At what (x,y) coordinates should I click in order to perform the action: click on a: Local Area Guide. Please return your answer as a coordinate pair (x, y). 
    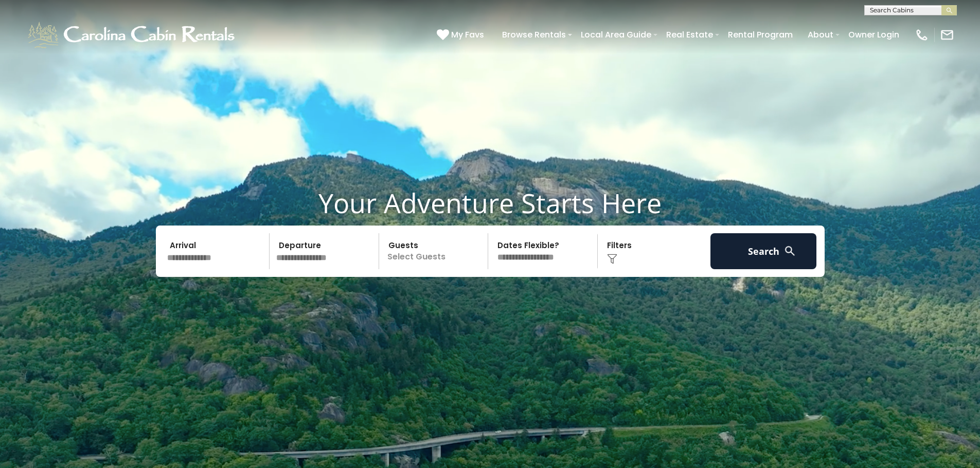
    Looking at the image, I should click on (615, 34).